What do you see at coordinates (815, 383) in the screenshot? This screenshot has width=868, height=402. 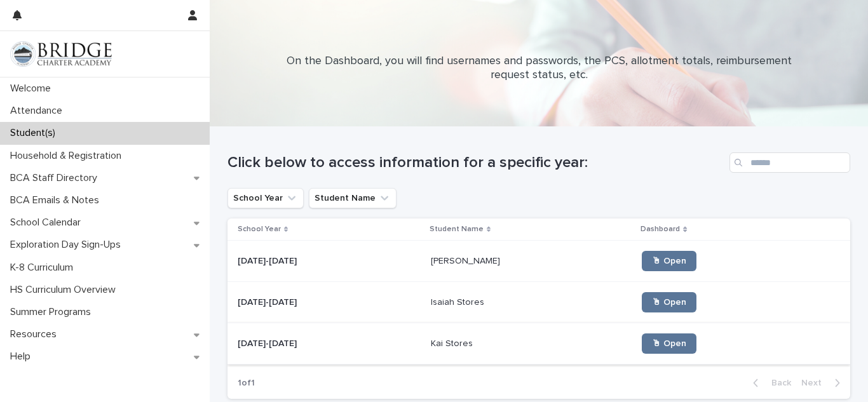 I see `span: Next` at bounding box center [815, 383].